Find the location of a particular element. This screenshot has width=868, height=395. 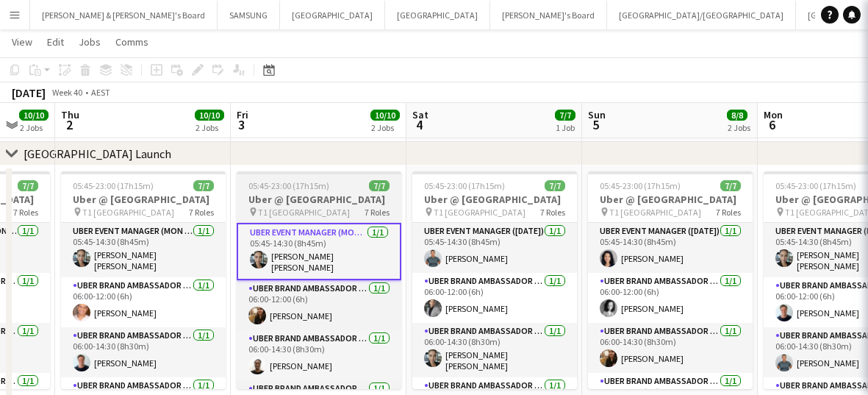

a: Jobs is located at coordinates (90, 42).